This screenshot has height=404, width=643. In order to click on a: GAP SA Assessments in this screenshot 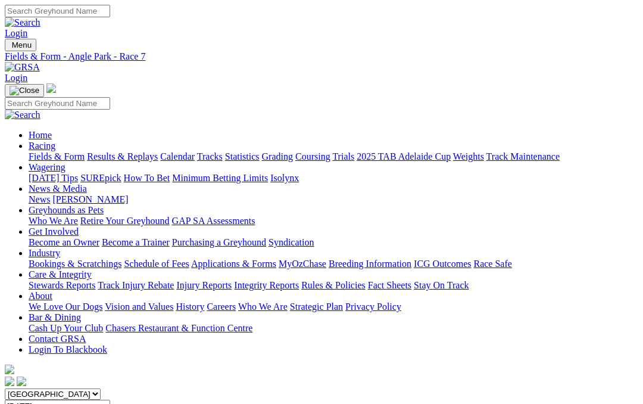, I will do `click(214, 220)`.